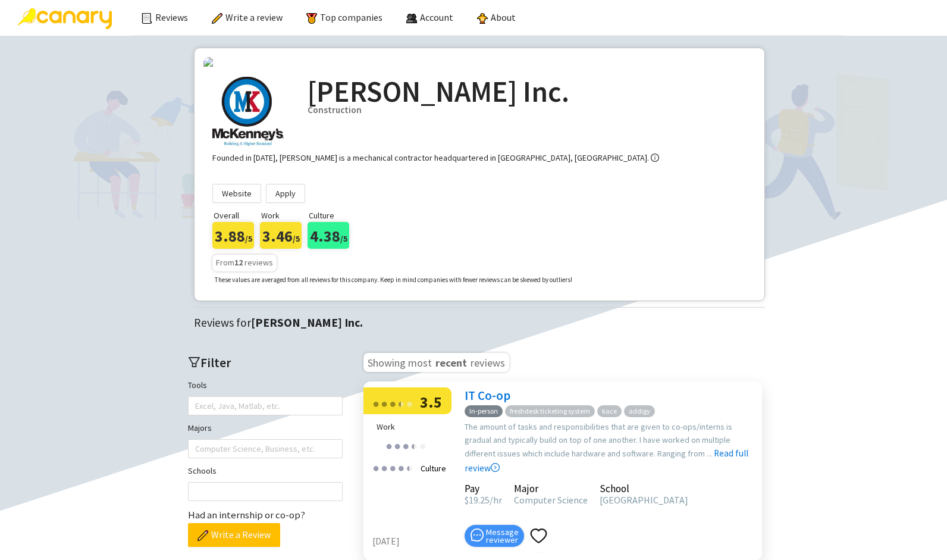 The width and height of the screenshot is (947, 560). What do you see at coordinates (527, 110) in the screenshot?
I see `div: Construction` at bounding box center [527, 110].